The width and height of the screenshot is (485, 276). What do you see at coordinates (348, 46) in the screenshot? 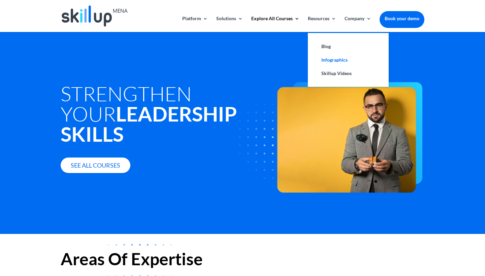
I see `a: Blog` at bounding box center [348, 46].